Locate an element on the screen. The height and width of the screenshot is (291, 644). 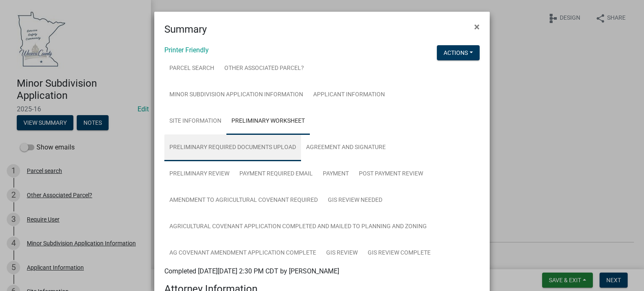
a: GIS Review Complete is located at coordinates (399, 254).